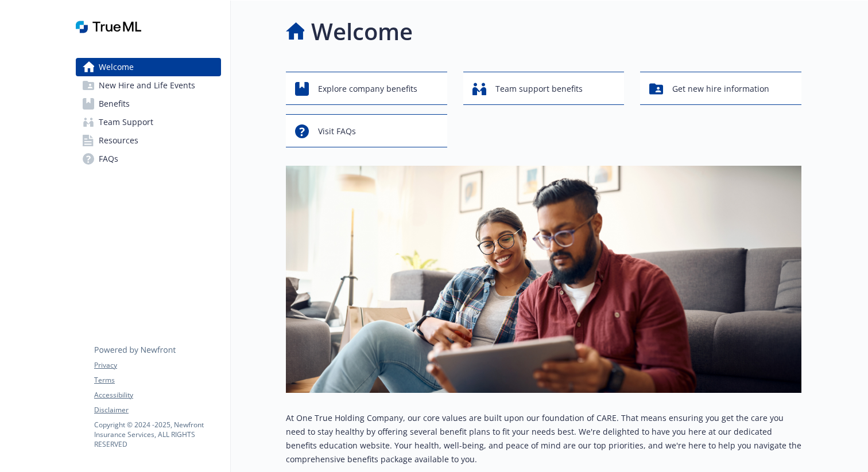 This screenshot has width=868, height=472. Describe the element at coordinates (158, 381) in the screenshot. I see `a: Terms` at that location.